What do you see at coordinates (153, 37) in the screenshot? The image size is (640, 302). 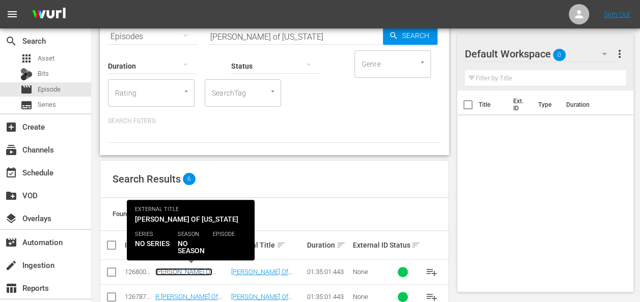 I see `div: Episodes` at bounding box center [153, 37].